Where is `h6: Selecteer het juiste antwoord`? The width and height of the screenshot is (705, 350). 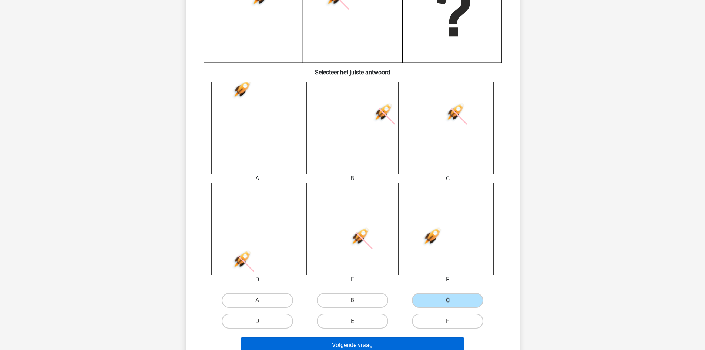 h6: Selecteer het juiste antwoord is located at coordinates (353, 69).